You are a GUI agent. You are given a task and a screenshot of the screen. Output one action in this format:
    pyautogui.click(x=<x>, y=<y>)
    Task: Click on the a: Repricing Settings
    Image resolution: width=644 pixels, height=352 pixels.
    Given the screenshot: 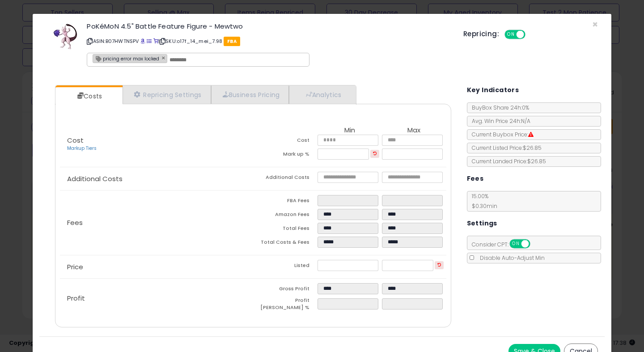 What is the action you would take?
    pyautogui.click(x=167, y=94)
    